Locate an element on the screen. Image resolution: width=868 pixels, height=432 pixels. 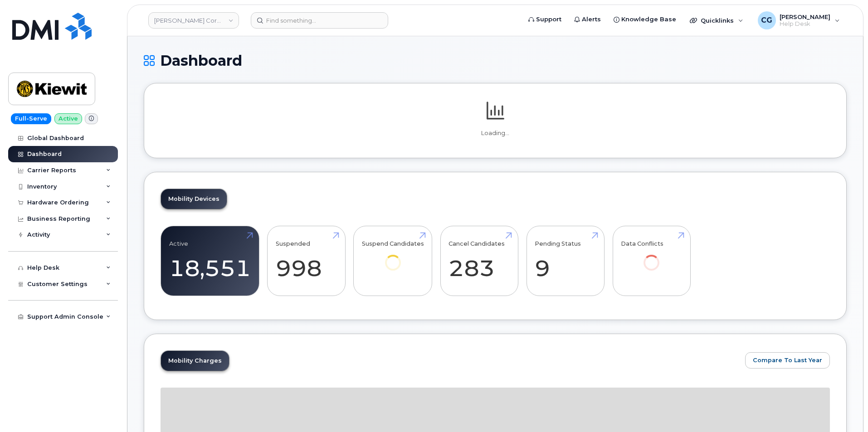
a: Pending Status 9 is located at coordinates (565, 261).